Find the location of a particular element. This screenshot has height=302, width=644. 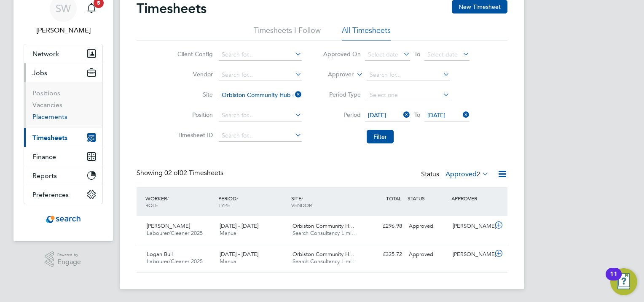

span: Sheree Wilson is located at coordinates (63, 30).